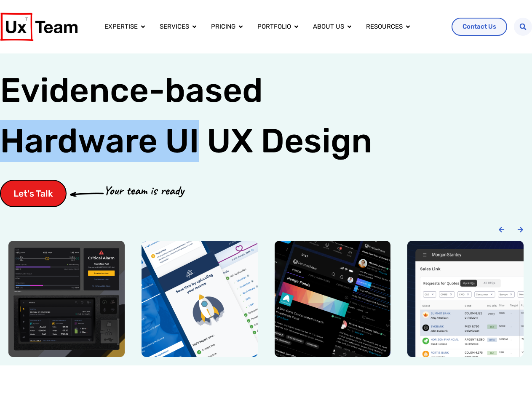  What do you see at coordinates (274, 26) in the screenshot?
I see `span: Portfolio` at bounding box center [274, 26].